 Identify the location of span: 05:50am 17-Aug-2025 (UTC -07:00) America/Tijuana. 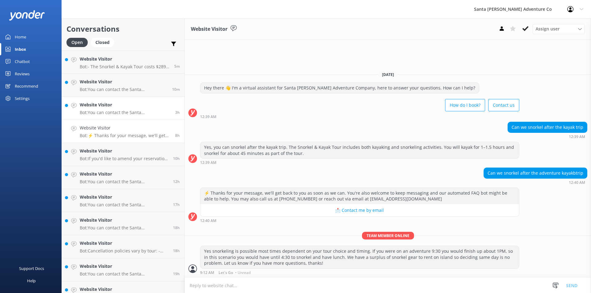
(177, 112).